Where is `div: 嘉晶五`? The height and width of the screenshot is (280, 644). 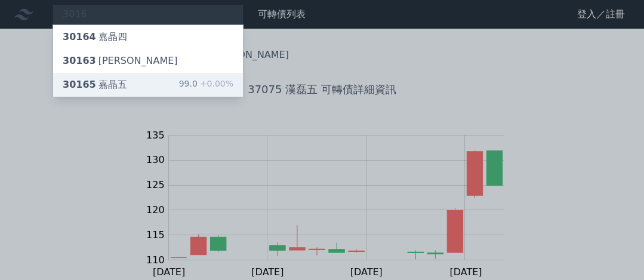
div: 嘉晶五 is located at coordinates (95, 85).